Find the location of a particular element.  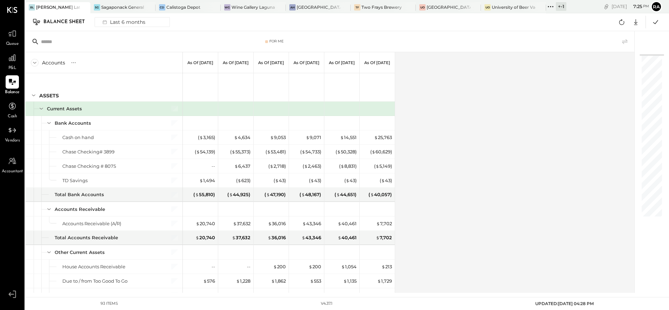

span: Accountant is located at coordinates (12, 172).